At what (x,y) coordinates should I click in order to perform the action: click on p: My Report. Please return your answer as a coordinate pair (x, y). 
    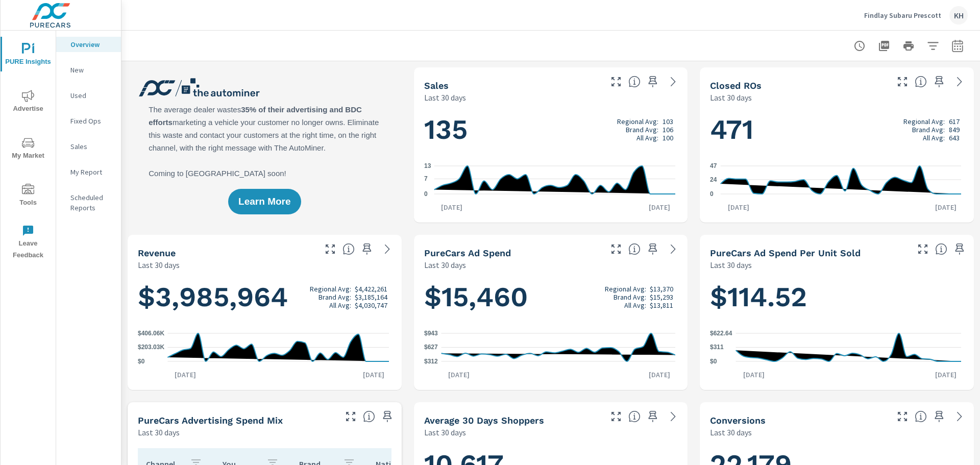
    Looking at the image, I should click on (92, 172).